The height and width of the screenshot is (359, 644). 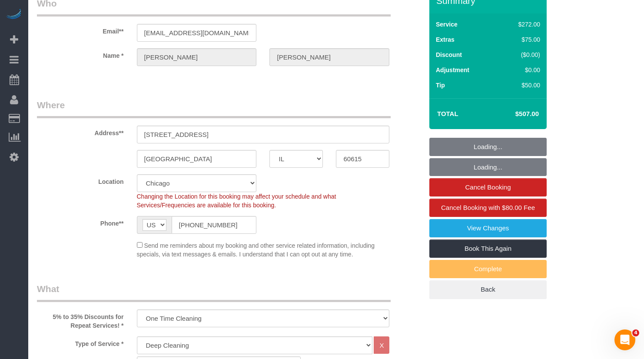 What do you see at coordinates (488, 289) in the screenshot?
I see `a: Back` at bounding box center [488, 289].